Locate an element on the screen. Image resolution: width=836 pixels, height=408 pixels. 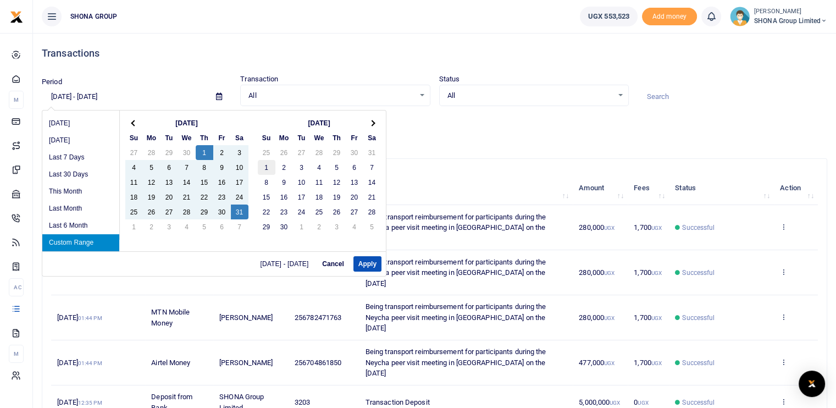
li: Last Month is located at coordinates (81, 208).